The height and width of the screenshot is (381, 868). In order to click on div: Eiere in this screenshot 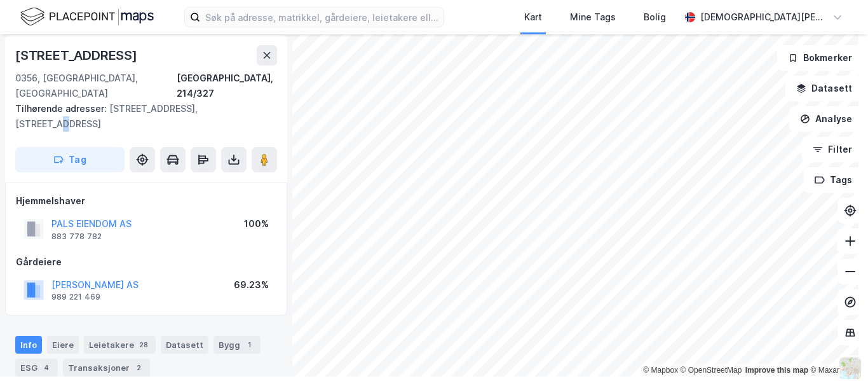, I will do `click(63, 345)`.